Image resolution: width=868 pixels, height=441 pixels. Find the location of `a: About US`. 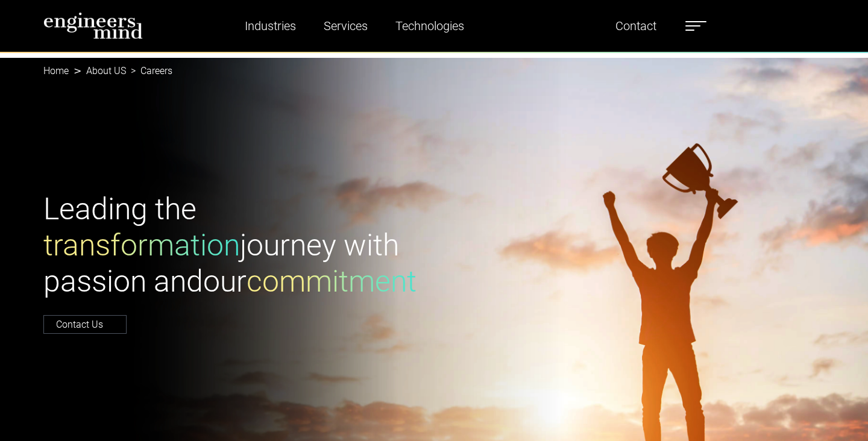

a: About US is located at coordinates (106, 70).